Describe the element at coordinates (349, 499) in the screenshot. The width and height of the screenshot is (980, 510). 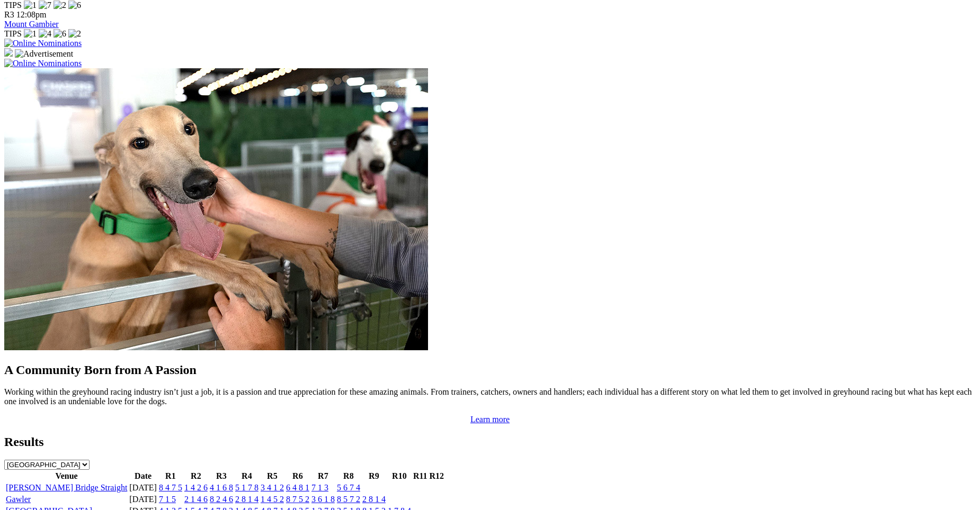
I see `a: 8 5 7 2` at that location.